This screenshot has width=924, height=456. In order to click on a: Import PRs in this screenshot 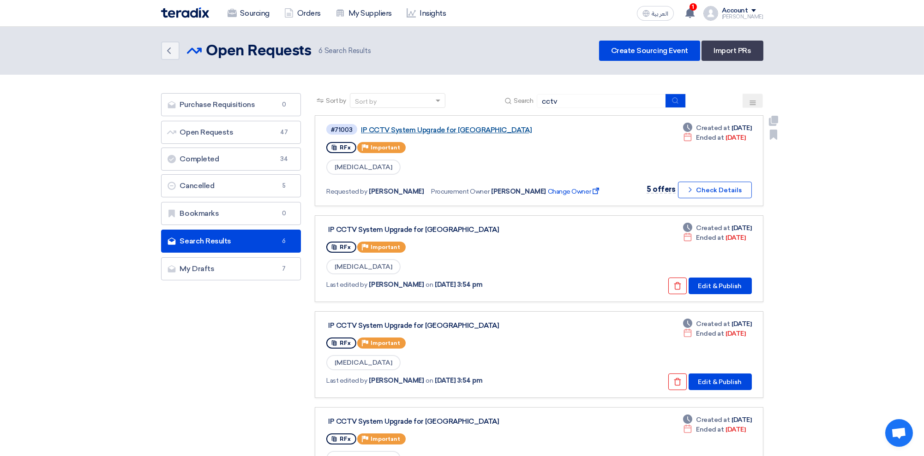, I will do `click(732, 51)`.